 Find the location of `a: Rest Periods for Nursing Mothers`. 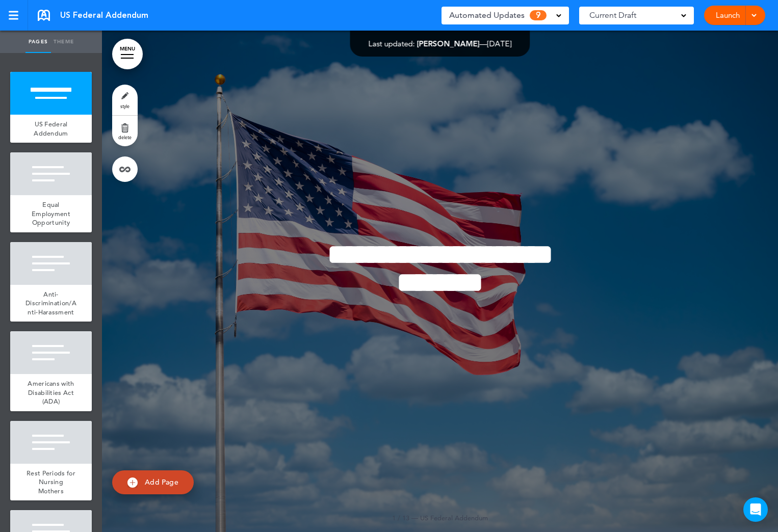

a: Rest Periods for Nursing Mothers is located at coordinates (51, 482).